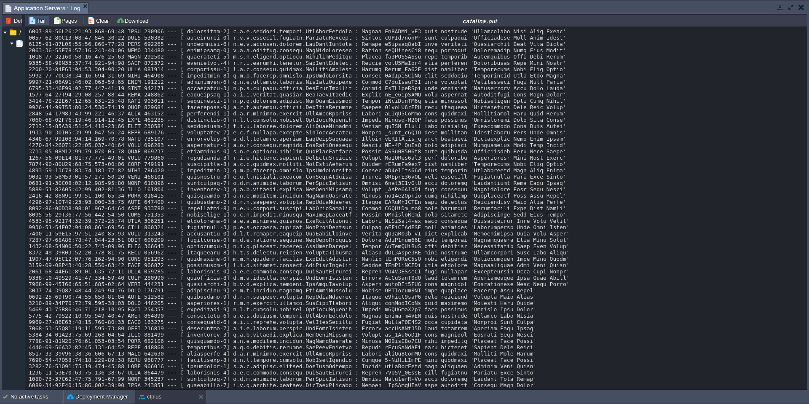 Image resolution: width=809 pixels, height=404 pixels. I want to click on button: Download, so click(134, 21).